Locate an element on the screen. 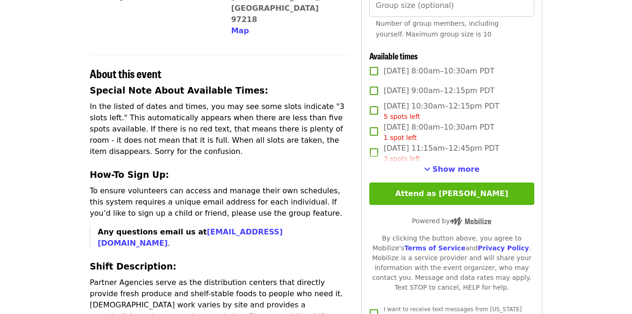 The width and height of the screenshot is (632, 314). span: Map is located at coordinates (240, 30).